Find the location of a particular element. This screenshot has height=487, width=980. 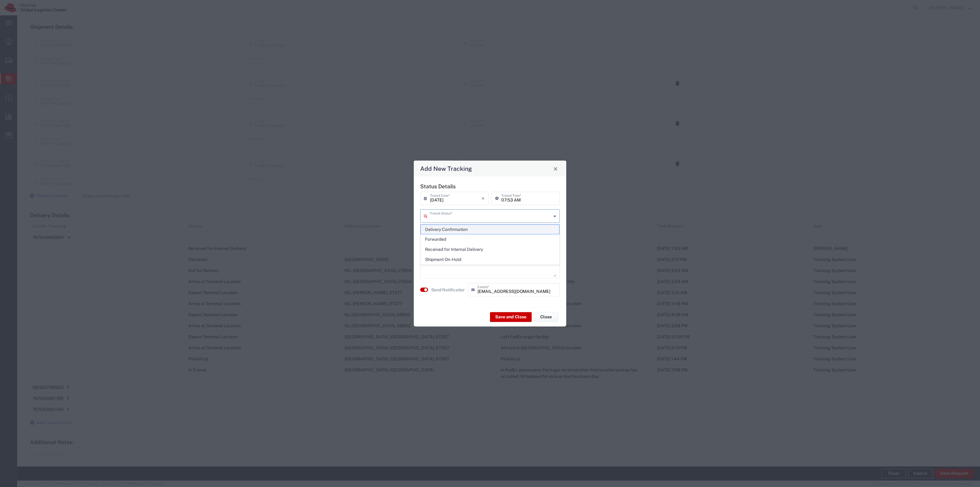

button: Save and Close is located at coordinates (511, 317).